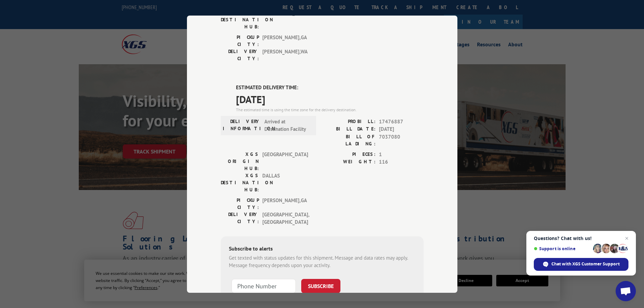  I want to click on label: BILL DATE:, so click(349, 129).